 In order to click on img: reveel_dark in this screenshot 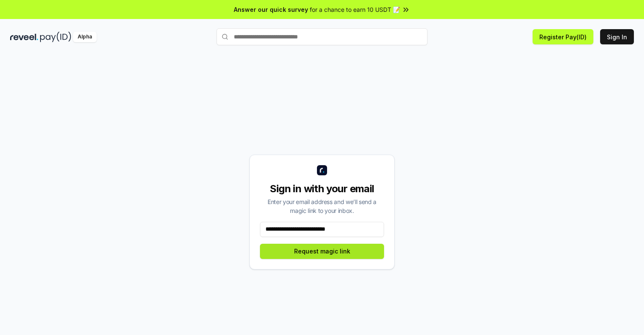, I will do `click(24, 37)`.